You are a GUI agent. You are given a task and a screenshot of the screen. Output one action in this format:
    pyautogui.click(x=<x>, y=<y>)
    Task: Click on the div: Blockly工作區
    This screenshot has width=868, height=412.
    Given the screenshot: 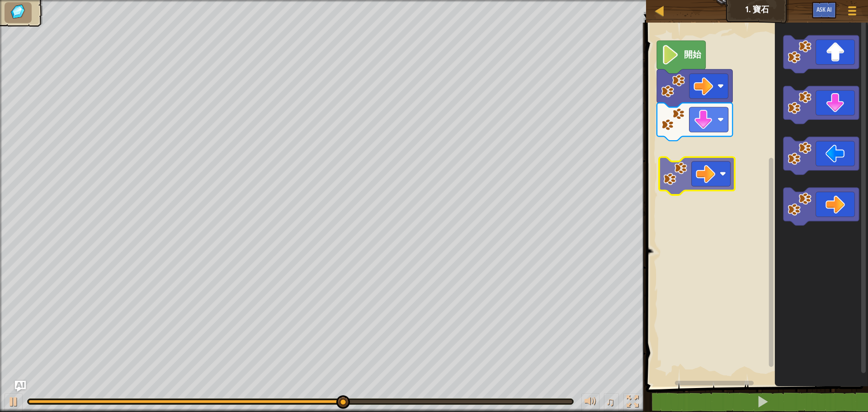 What is the action you would take?
    pyautogui.click(x=755, y=203)
    